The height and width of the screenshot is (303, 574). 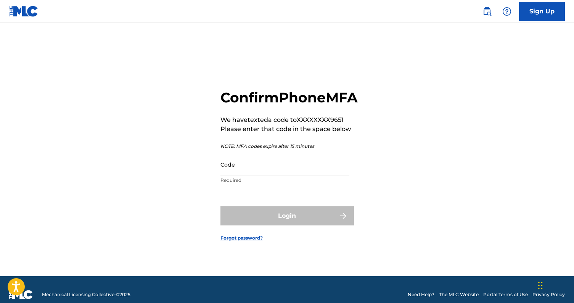 What do you see at coordinates (24, 11) in the screenshot?
I see `img: MLC Logo` at bounding box center [24, 11].